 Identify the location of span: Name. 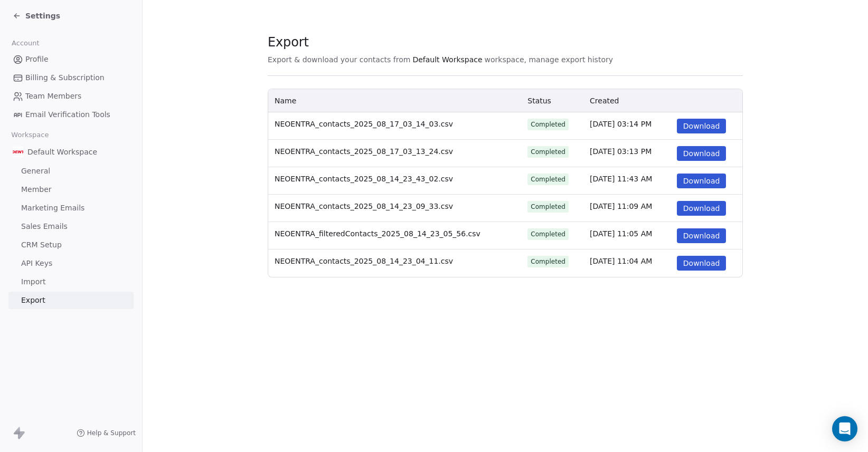
(285, 101).